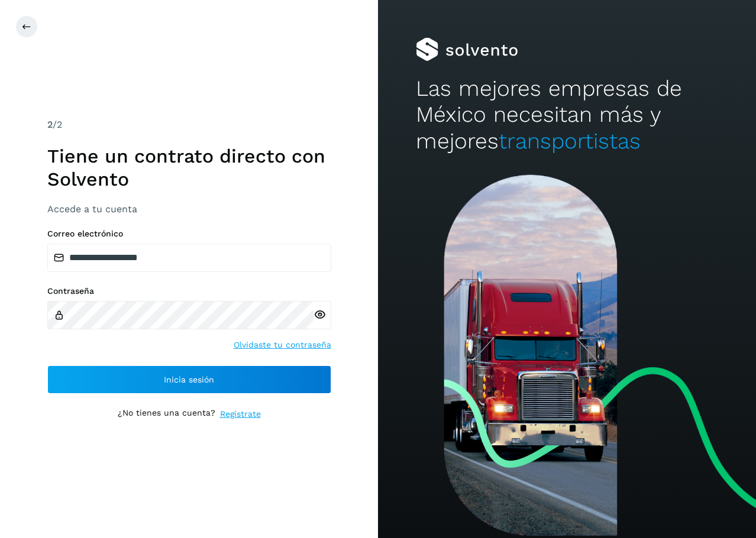  I want to click on h3: Accede a tu cuenta, so click(189, 209).